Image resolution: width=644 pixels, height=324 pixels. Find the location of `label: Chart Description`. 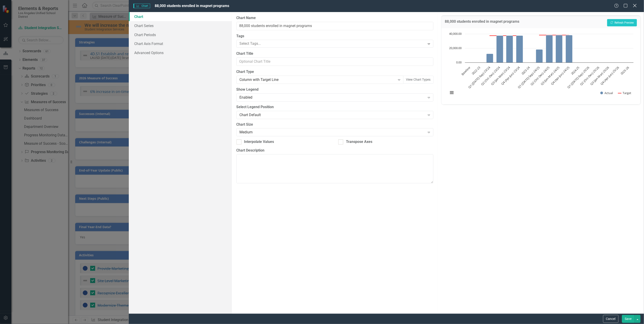

label: Chart Description is located at coordinates (335, 150).